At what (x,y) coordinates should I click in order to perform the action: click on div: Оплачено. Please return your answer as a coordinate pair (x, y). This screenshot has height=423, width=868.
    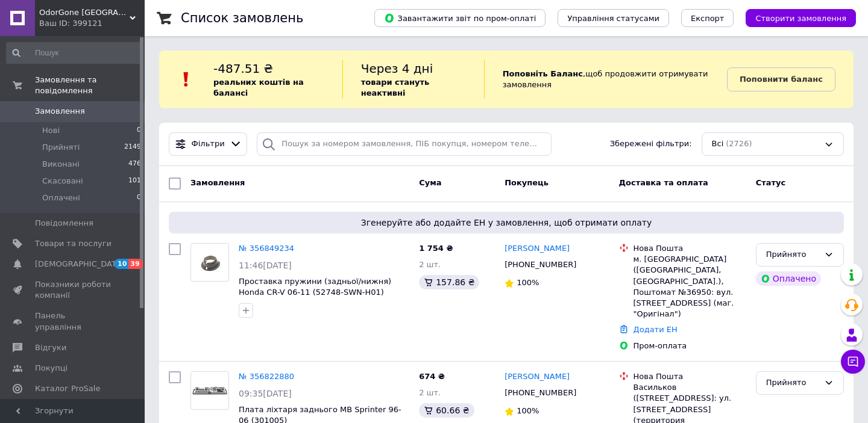
    Looking at the image, I should click on (788, 279).